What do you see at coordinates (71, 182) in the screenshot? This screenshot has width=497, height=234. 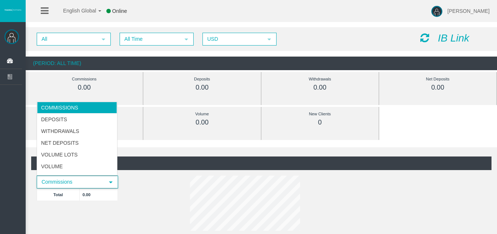 I see `span: Commissions` at bounding box center [71, 182].